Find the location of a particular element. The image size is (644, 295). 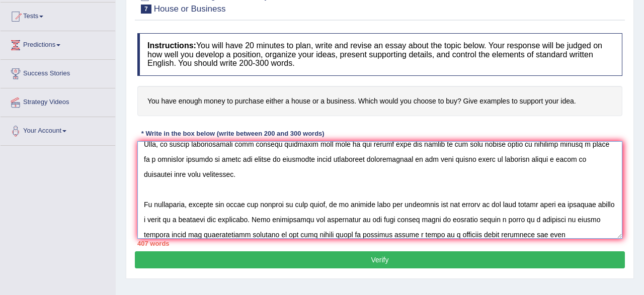

h4: You will have 20 minutes to plan, write and revise an essay about the topic below. Your response ... is located at coordinates (380, 54).